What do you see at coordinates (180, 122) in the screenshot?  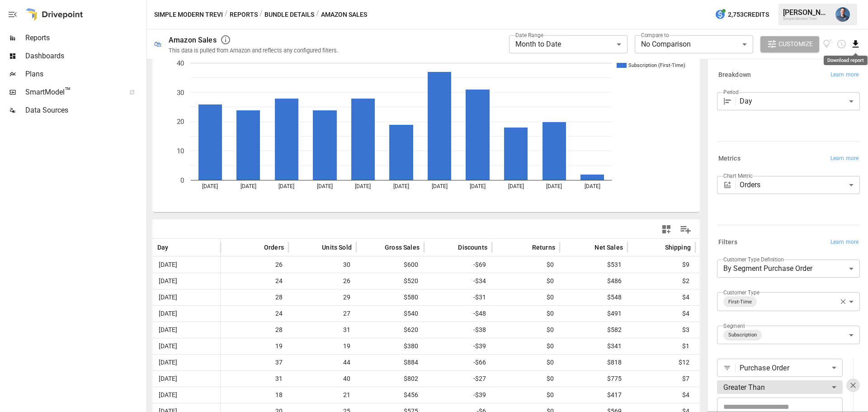 I see `text: 20` at bounding box center [180, 122].